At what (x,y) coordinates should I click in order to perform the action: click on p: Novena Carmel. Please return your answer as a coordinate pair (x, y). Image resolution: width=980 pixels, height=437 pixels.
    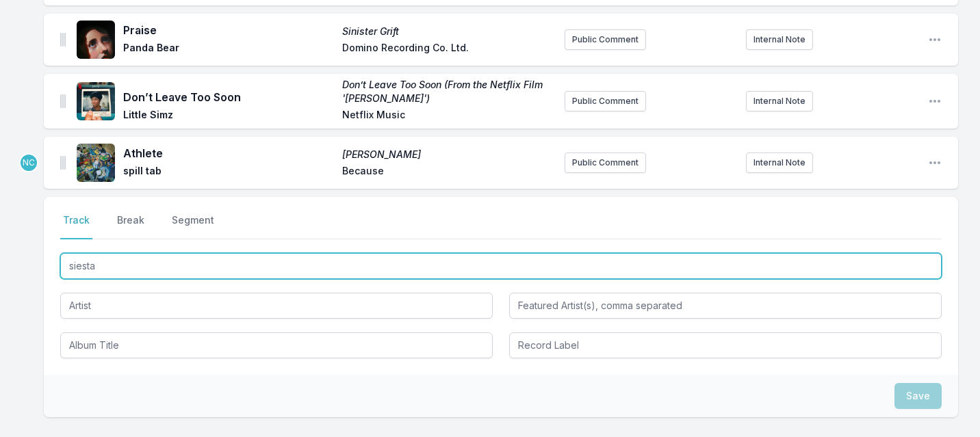
    Looking at the image, I should click on (29, 162).